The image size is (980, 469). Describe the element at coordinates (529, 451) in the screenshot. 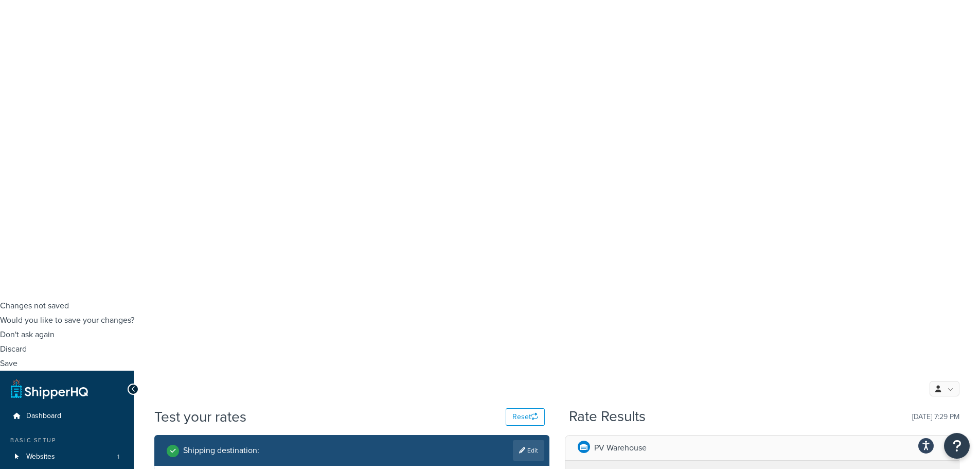

I see `a: Edit` at that location.